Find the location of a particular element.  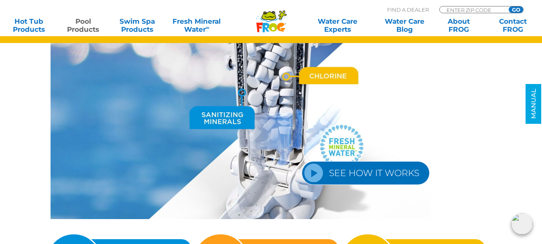

a: SEE HOW IT WORKS is located at coordinates (366, 173).